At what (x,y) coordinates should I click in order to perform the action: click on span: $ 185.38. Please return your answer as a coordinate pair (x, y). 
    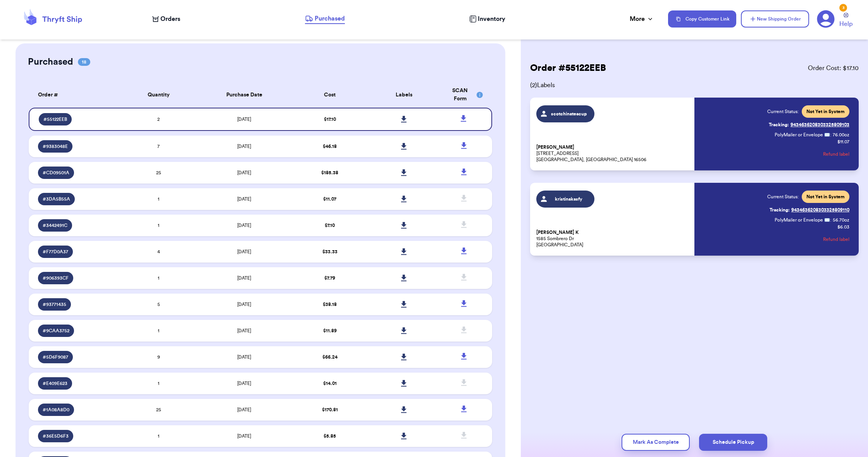
    Looking at the image, I should click on (330, 173).